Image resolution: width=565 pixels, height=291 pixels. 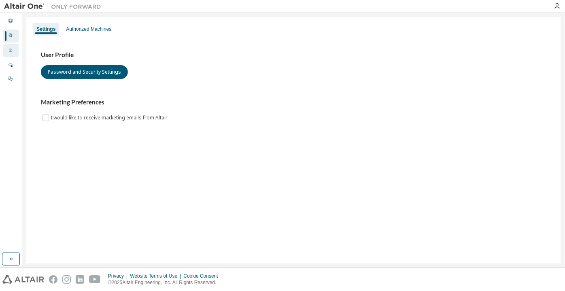 I want to click on div: Website Terms of Use, so click(x=157, y=276).